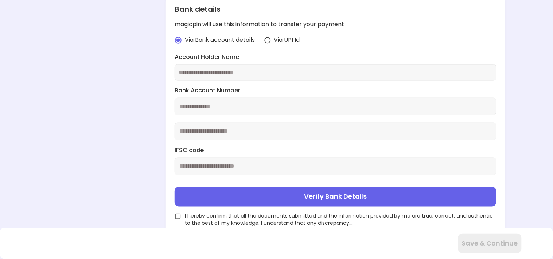  I want to click on label: Bank Account Number, so click(335, 91).